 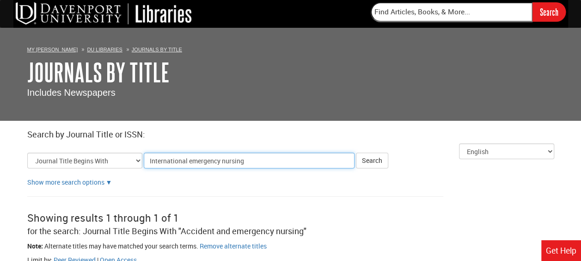 What do you see at coordinates (233, 246) in the screenshot?
I see `a: Remove alternate titles` at bounding box center [233, 246].